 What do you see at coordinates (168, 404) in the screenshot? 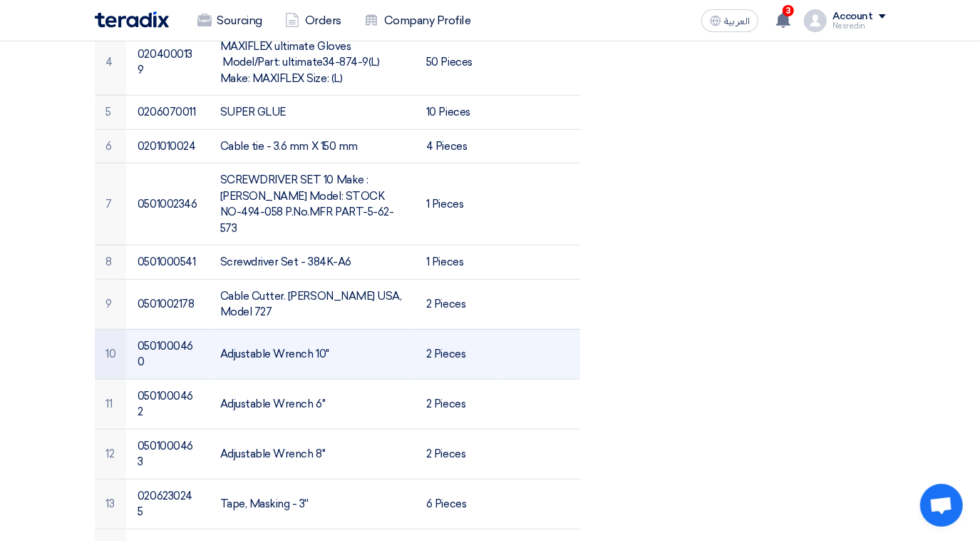
I see `td: 0501000462` at bounding box center [168, 404].